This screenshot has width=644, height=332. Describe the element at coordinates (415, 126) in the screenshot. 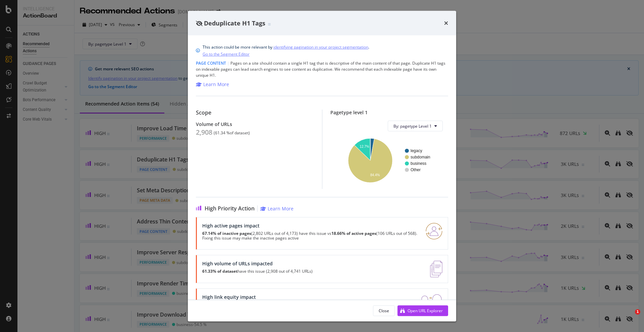

I see `button: By: pagetype Level 1` at that location.